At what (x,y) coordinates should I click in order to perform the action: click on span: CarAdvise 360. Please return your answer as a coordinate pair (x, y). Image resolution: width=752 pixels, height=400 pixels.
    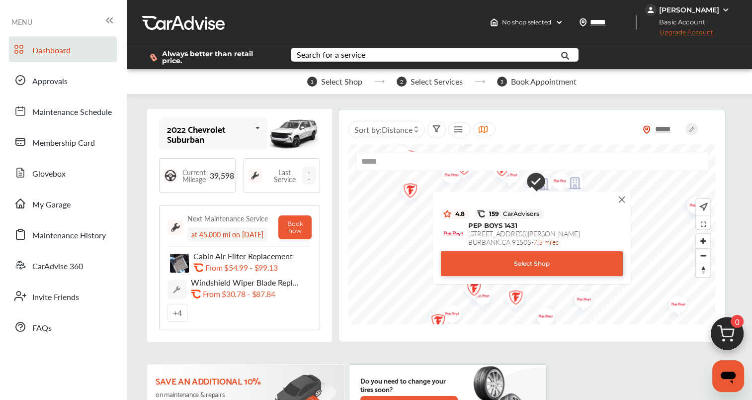
    Looking at the image, I should click on (58, 266).